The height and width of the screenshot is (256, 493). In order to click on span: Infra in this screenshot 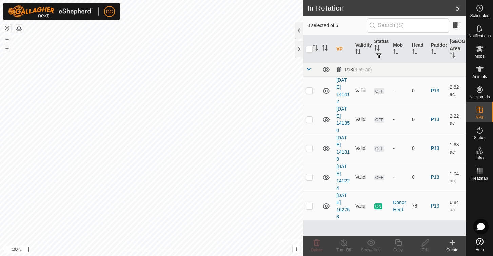, I will do `click(480, 158)`.